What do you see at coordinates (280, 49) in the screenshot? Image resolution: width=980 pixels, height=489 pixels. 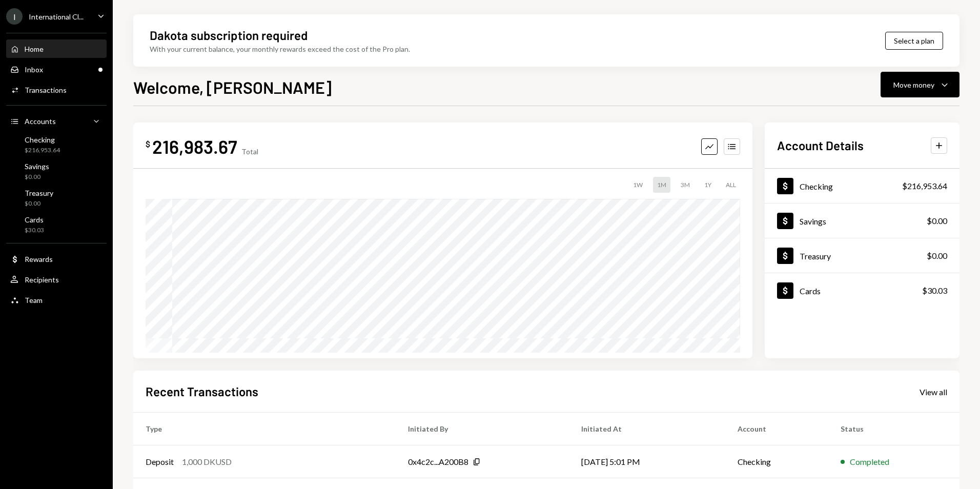 I see `div: With your current balance, your monthly rewards exceed the cost of the Pro plan.` at bounding box center [280, 49].